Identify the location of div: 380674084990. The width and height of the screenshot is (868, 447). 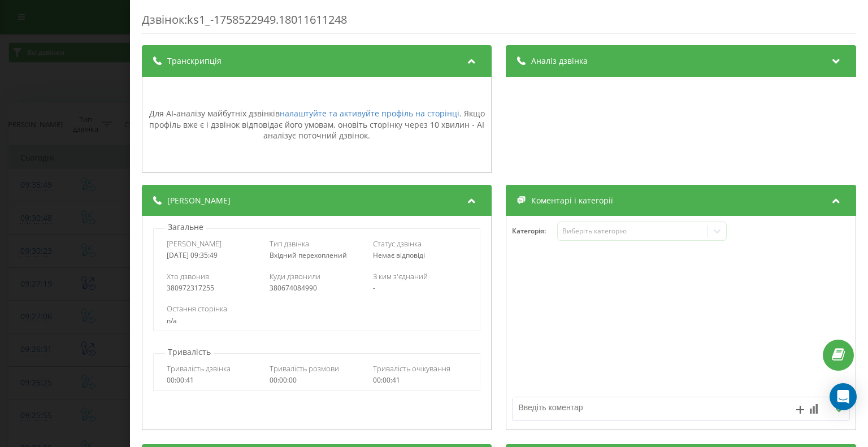
(317, 288).